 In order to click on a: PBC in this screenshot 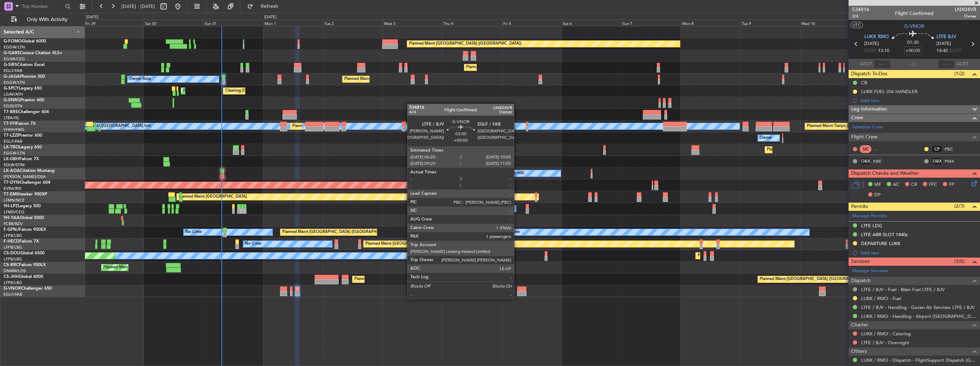, I will do `click(952, 149)`.